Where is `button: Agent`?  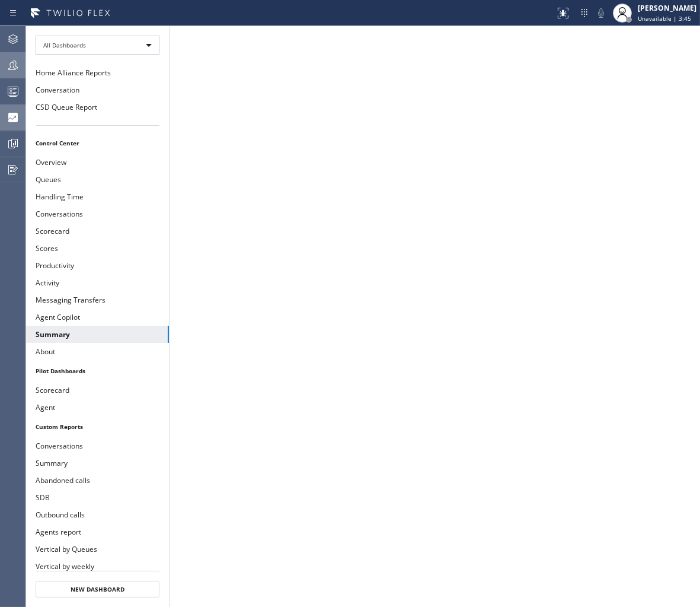 button: Agent is located at coordinates (97, 407).